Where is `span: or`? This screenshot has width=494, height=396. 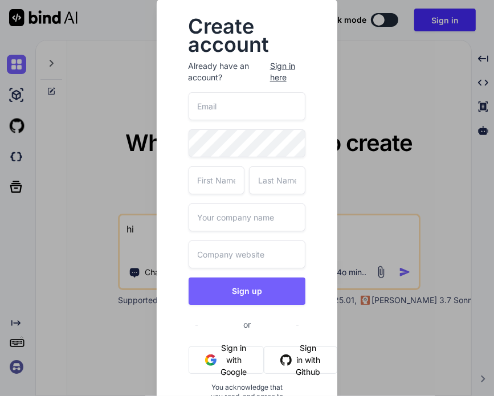
span: or is located at coordinates (247, 324).